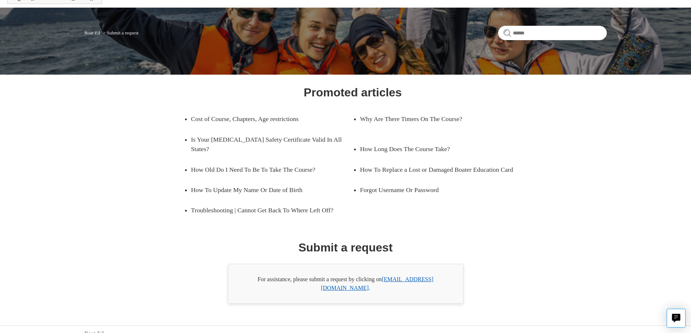 This screenshot has height=333, width=691. I want to click on a: Cost of Course, Chapters, Age restrictions, so click(267, 119).